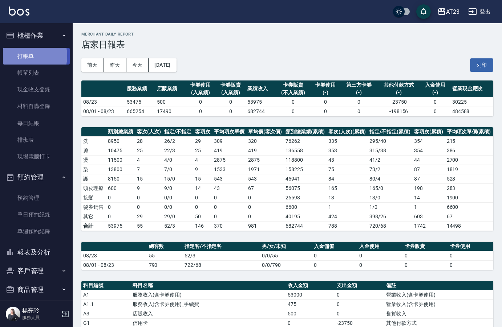  Describe the element at coordinates (469, 207) in the screenshot. I see `td: 6600` at that location.